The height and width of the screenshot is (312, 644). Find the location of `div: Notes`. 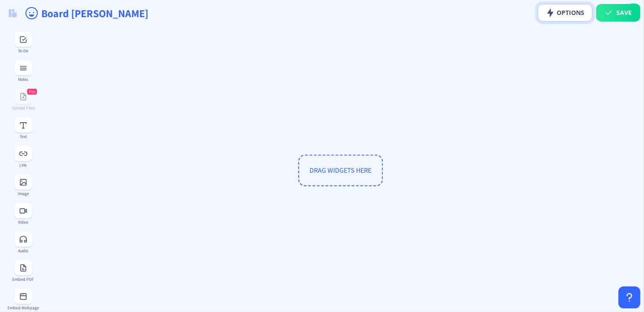

div: Notes is located at coordinates (23, 79).